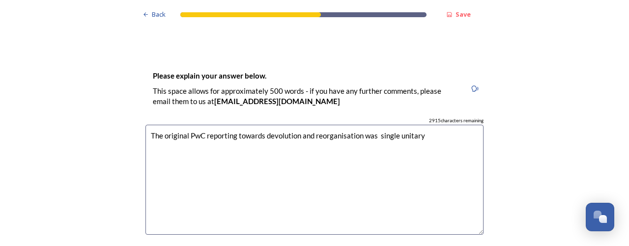 Image resolution: width=629 pixels, height=246 pixels. Describe the element at coordinates (306, 96) in the screenshot. I see `p: This space allows for approximately 500 words - if you have any further comments, please email th...` at that location.